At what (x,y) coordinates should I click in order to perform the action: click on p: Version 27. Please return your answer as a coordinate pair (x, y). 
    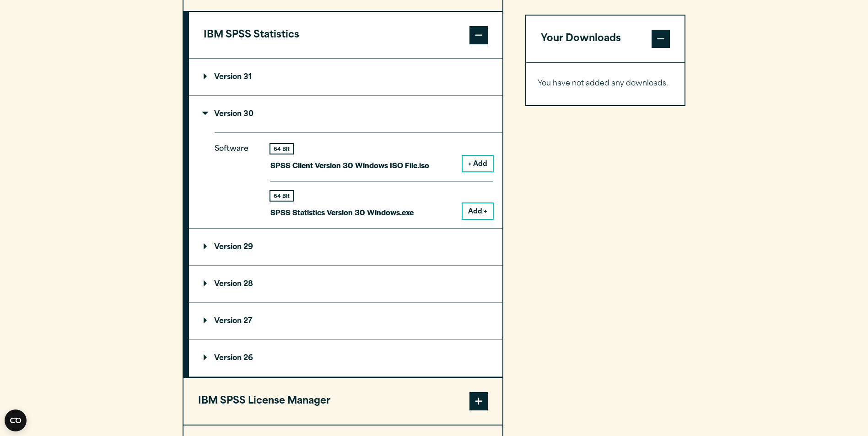
    Looking at the image, I should click on (228, 322).